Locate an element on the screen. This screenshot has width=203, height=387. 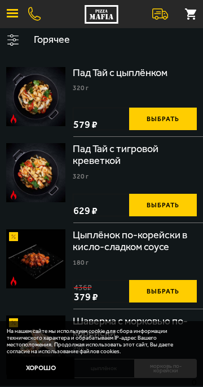
span: 629 ₽ is located at coordinates (85, 210).